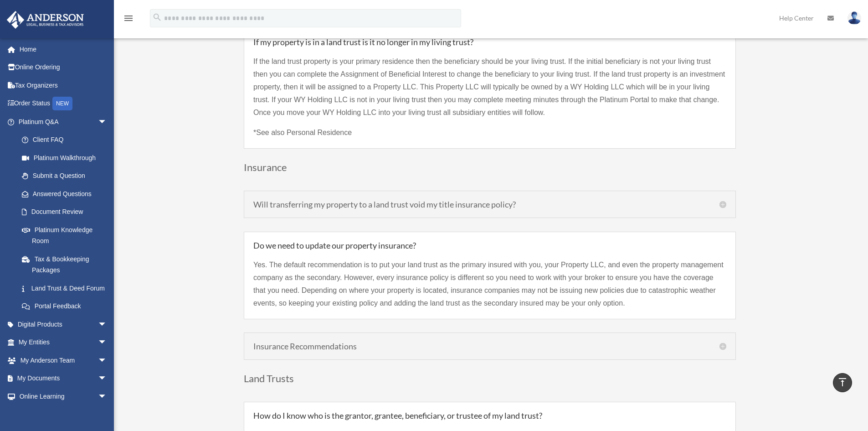 This screenshot has width=868, height=431. Describe the element at coordinates (64, 288) in the screenshot. I see `a: Land Trust & Deed Forum` at that location.